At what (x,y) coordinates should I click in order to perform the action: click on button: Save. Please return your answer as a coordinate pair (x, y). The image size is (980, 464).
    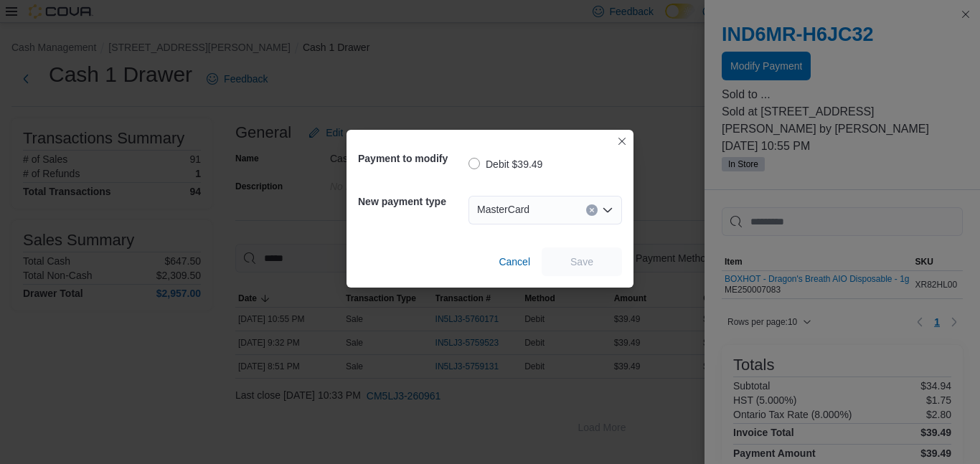
    Looking at the image, I should click on (582, 262).